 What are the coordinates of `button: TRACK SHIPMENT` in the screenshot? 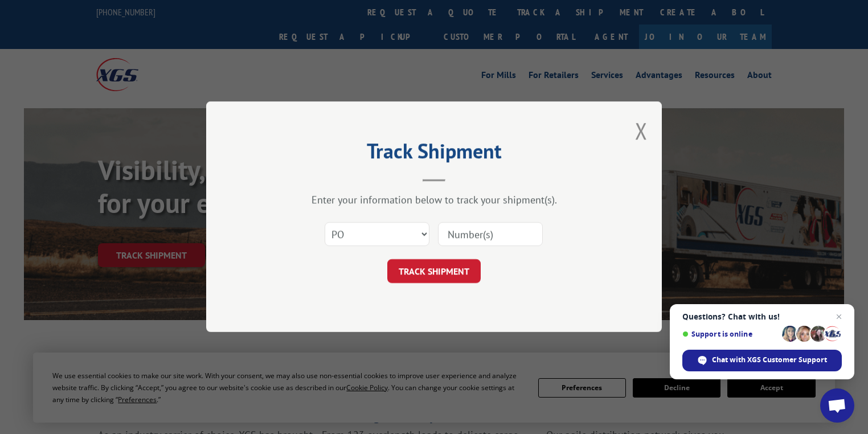 It's located at (434, 272).